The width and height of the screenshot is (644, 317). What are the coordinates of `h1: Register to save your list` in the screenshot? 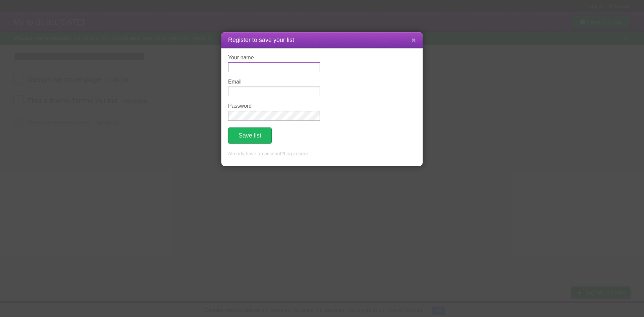 It's located at (322, 40).